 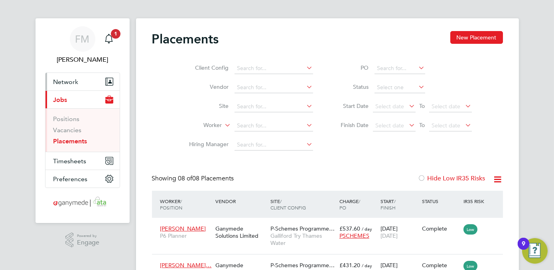 What do you see at coordinates (206, 144) in the screenshot?
I see `label: Hiring Manager` at bounding box center [206, 144].